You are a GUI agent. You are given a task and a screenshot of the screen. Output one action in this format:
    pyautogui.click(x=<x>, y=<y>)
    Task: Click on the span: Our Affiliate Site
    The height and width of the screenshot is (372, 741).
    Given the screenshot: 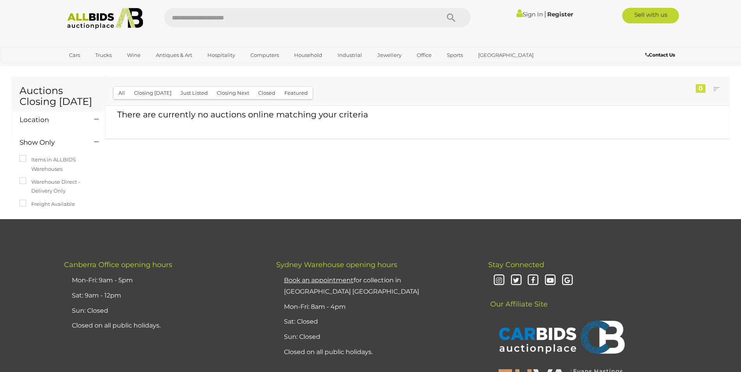 What is the action you would take?
    pyautogui.click(x=518, y=299)
    